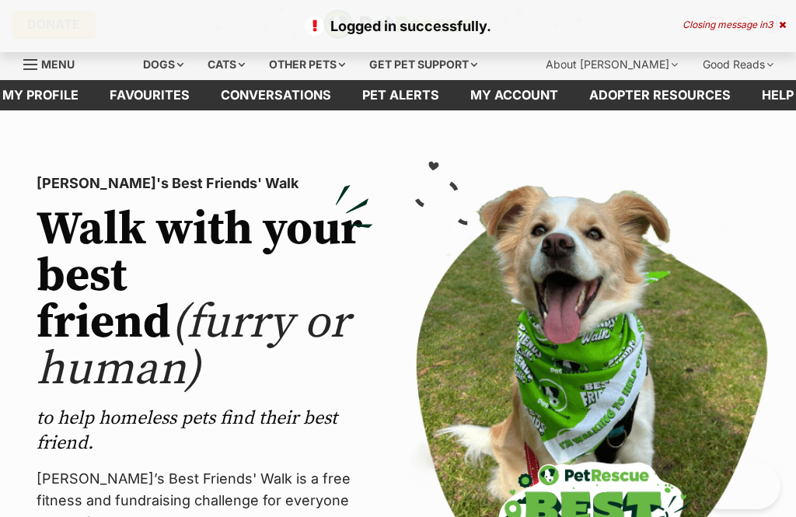  What do you see at coordinates (307, 65) in the screenshot?
I see `div: Other pets` at bounding box center [307, 65].